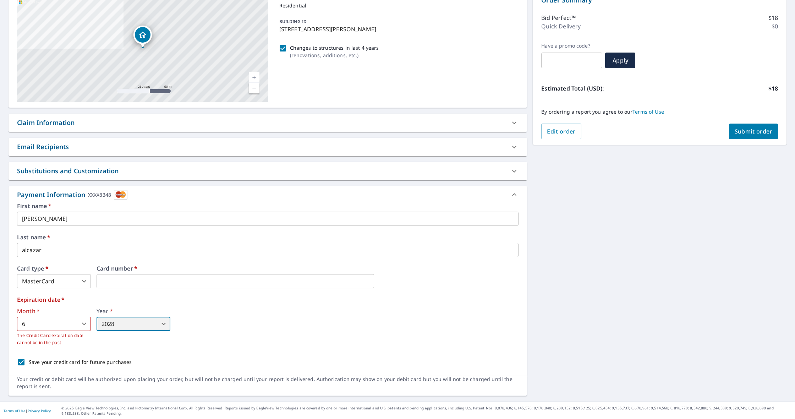 The width and height of the screenshot is (795, 419). What do you see at coordinates (254, 77) in the screenshot?
I see `a: Current Level 17, Zoom In` at bounding box center [254, 77].